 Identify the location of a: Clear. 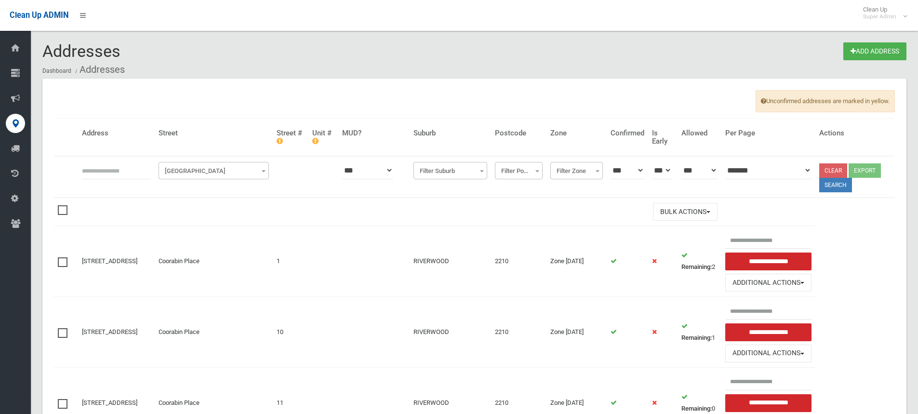
(833, 171).